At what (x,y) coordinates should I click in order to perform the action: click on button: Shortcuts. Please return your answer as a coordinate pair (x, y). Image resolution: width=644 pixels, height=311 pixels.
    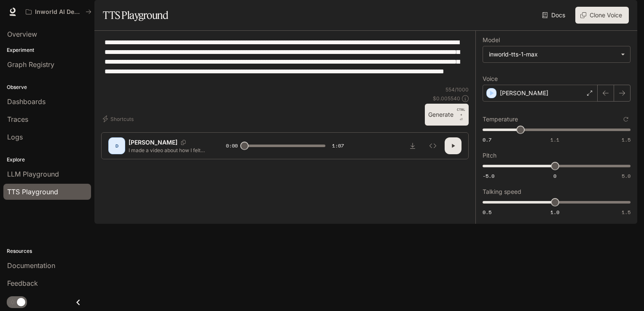
    Looking at the image, I should click on (119, 119).